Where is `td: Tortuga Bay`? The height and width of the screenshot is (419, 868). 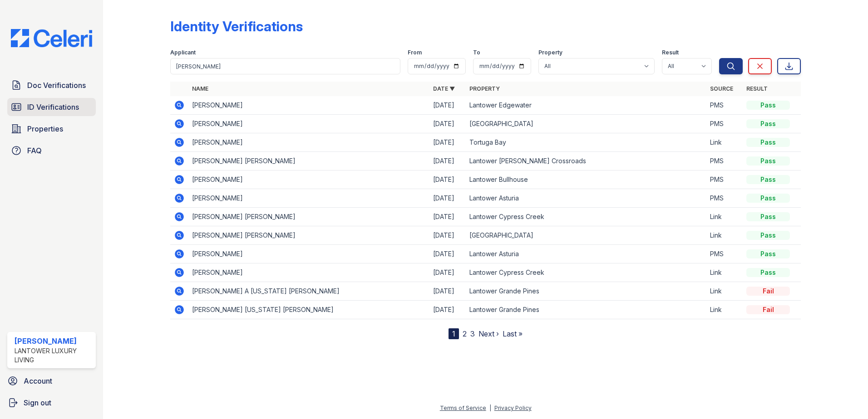
td: Tortuga Bay is located at coordinates (586, 142).